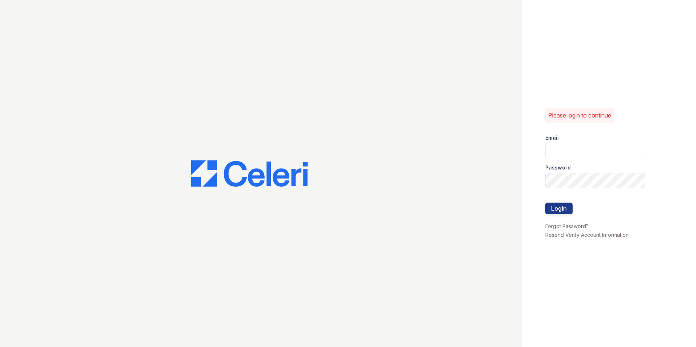 Image resolution: width=696 pixels, height=347 pixels. I want to click on label: Email, so click(552, 138).